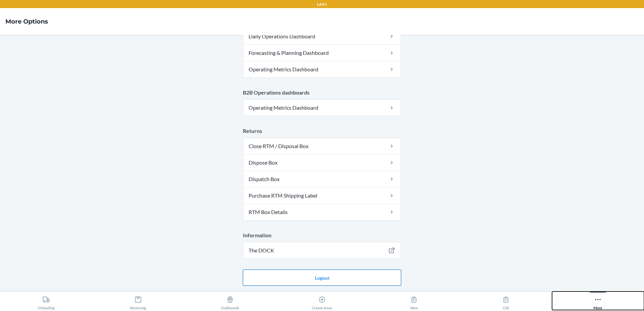  What do you see at coordinates (322, 37) in the screenshot?
I see `a: Daily Operations Dashboard` at bounding box center [322, 37].